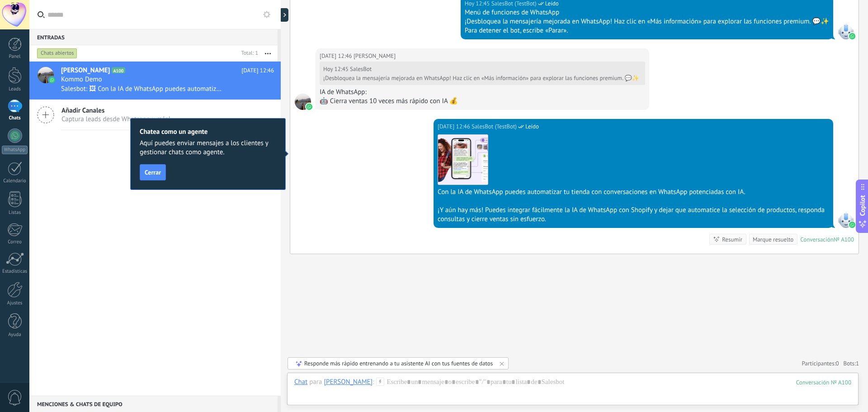  What do you see at coordinates (81, 80) in the screenshot?
I see `span: Kommo Demo` at bounding box center [81, 80].